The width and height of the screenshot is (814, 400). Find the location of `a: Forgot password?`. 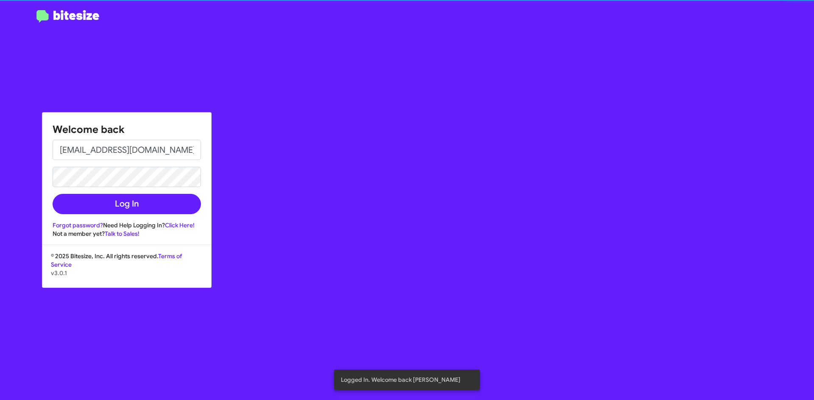

a: Forgot password? is located at coordinates (78, 225).